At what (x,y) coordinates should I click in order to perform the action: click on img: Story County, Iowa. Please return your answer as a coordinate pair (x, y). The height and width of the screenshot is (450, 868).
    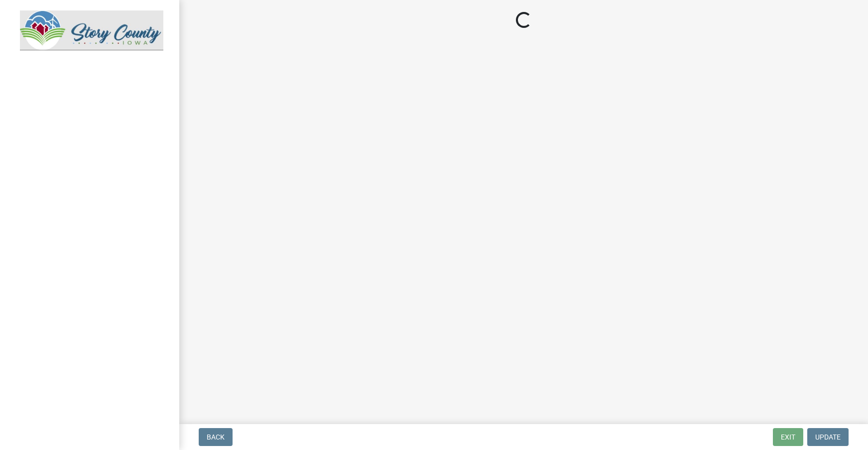
    Looking at the image, I should click on (91, 31).